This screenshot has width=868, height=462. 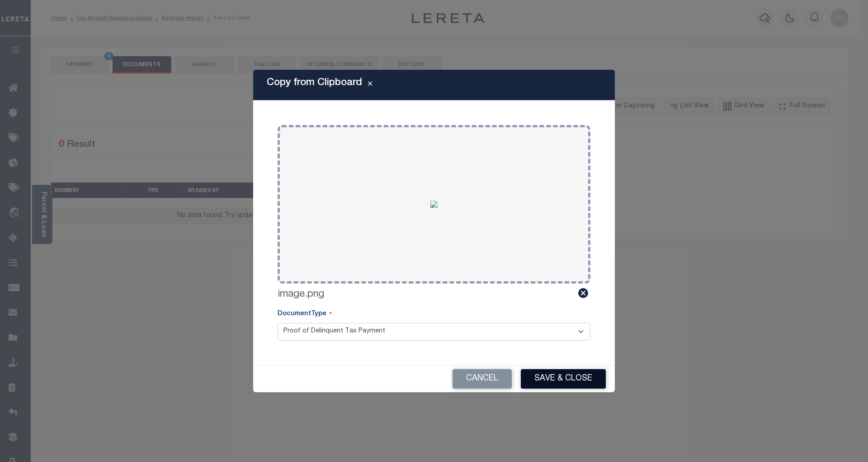 I want to click on button: Save & Close, so click(x=563, y=379).